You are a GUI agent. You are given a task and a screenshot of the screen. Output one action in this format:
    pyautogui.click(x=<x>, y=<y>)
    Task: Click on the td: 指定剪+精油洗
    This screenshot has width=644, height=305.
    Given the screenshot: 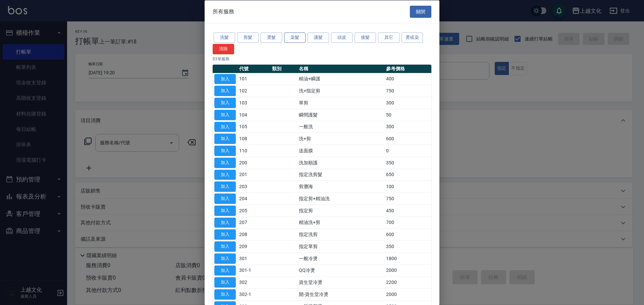 What is the action you would take?
    pyautogui.click(x=340, y=199)
    